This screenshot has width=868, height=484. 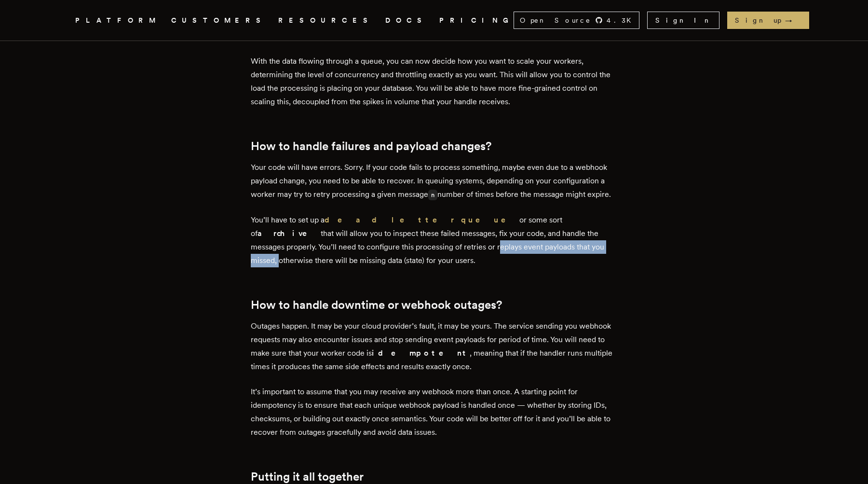 I want to click on a: CUSTOMERS, so click(x=219, y=20).